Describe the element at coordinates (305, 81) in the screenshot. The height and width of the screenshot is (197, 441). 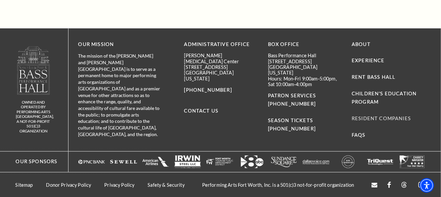
I see `p: Hours: Mon-Fri 9:00am-5:00pm, Sat 10:00am-4:00pm` at that location.